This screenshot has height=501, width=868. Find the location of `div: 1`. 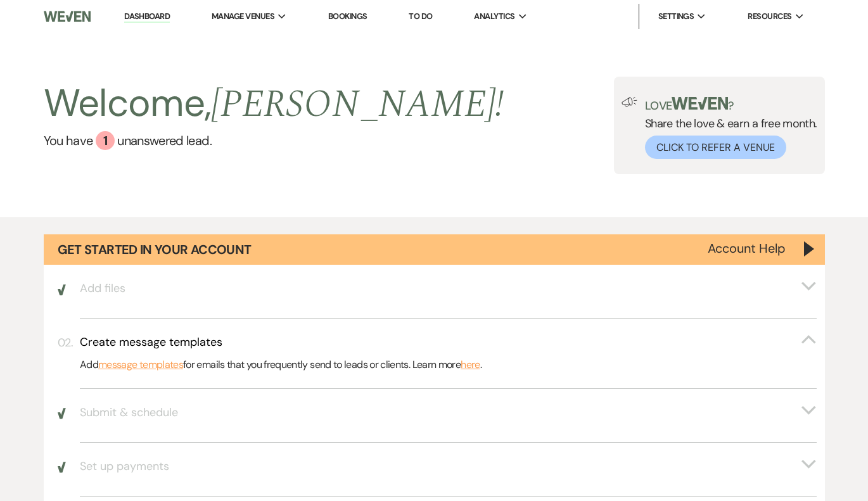

div: 1 is located at coordinates (105, 140).